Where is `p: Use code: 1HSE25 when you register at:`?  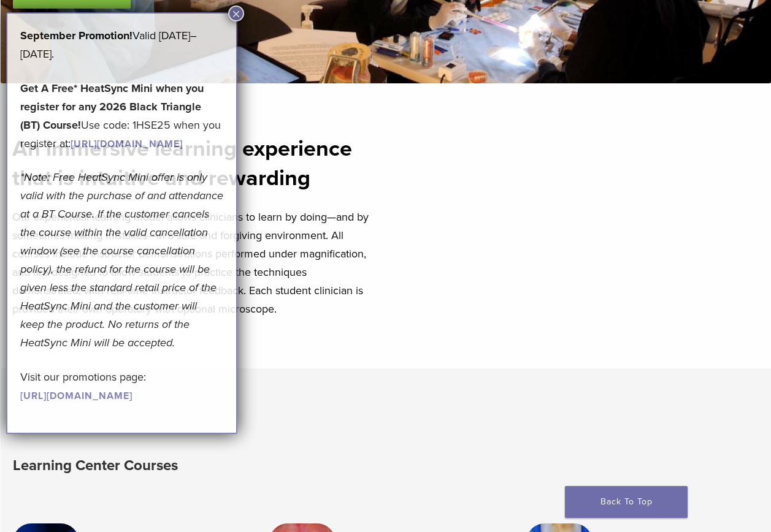 p: Use code: 1HSE25 when you register at: is located at coordinates (121, 116).